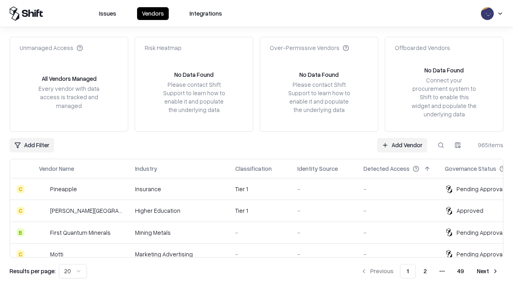  Describe the element at coordinates (107, 14) in the screenshot. I see `button: Issues` at that location.